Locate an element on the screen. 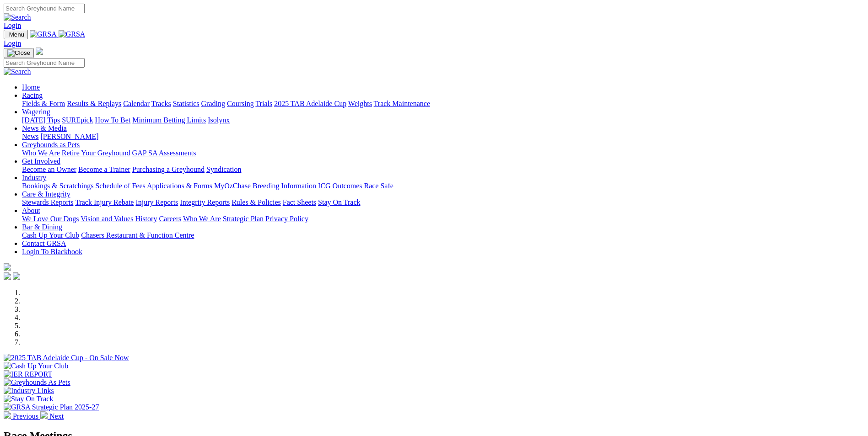  a: Rules & Policies is located at coordinates (256, 202).